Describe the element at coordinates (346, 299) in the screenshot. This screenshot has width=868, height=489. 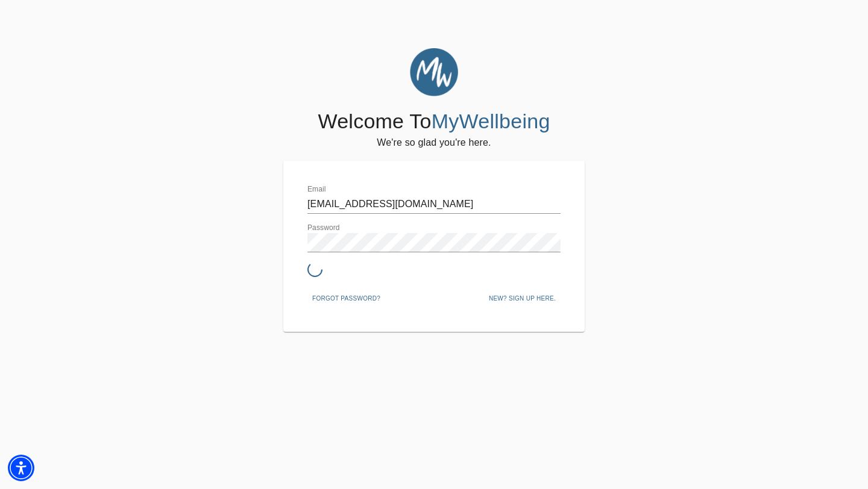
I see `button: Forgot password?` at that location.